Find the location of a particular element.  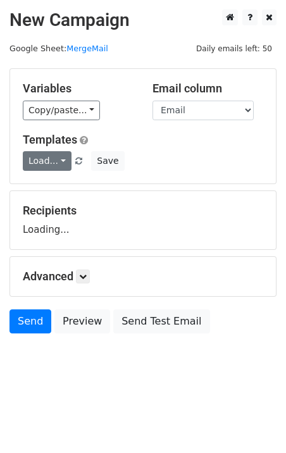

a: Send Test Email is located at coordinates (161, 321).